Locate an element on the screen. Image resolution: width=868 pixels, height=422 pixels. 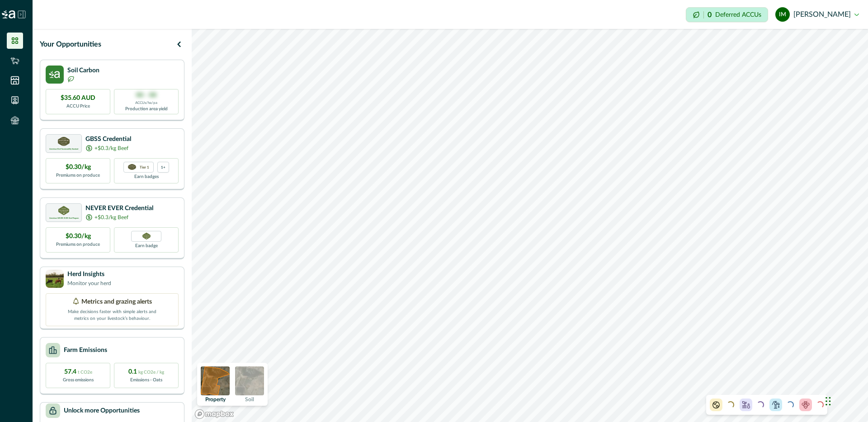
p: Earn badges is located at coordinates (147, 176).